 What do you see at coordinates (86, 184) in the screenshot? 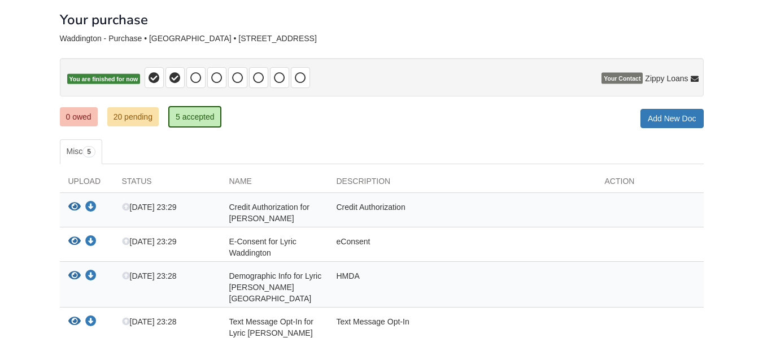
I see `div: Upload` at bounding box center [86, 184].